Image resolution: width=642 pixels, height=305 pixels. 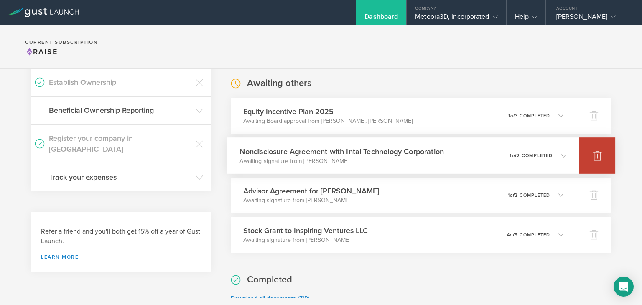 I want to click on p: 1 3 completed, so click(x=529, y=116).